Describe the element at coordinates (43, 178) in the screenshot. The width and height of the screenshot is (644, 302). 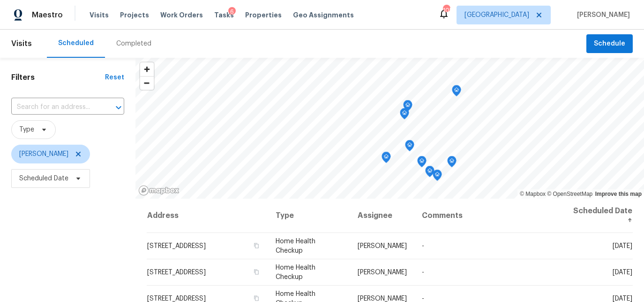
I see `span: Scheduled Date` at that location.